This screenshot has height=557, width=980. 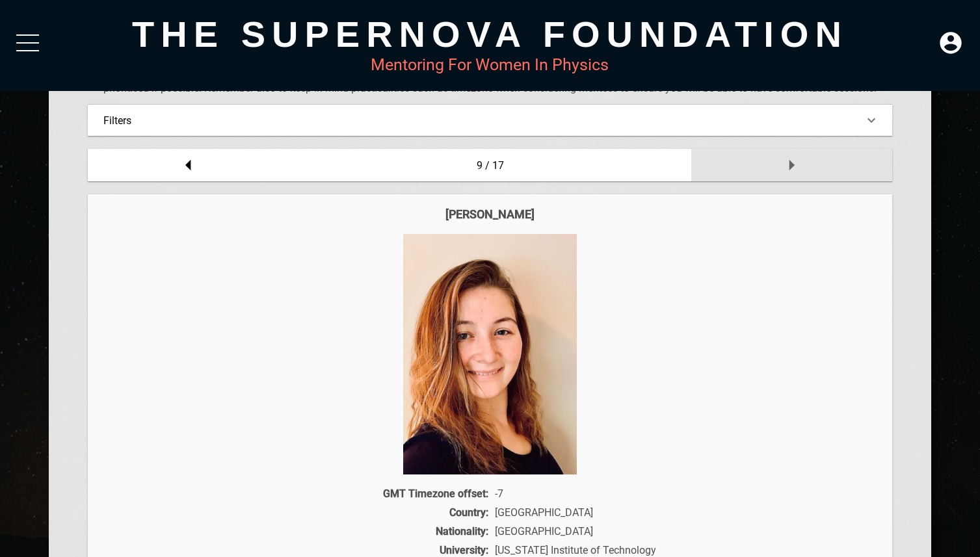 What do you see at coordinates (490, 165) in the screenshot?
I see `div: 9 / 17` at bounding box center [490, 165].